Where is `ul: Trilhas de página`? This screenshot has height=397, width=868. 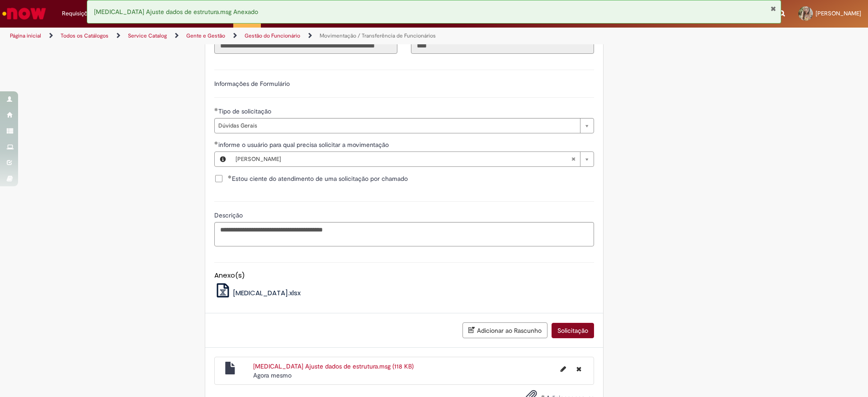
ul: Trilhas de página is located at coordinates (289, 36).